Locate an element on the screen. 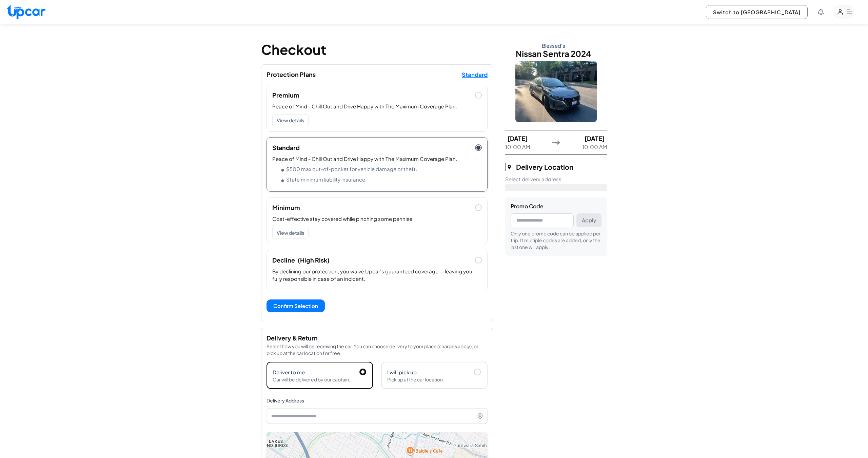 The width and height of the screenshot is (868, 458). img: Arrow Icon is located at coordinates (556, 142).